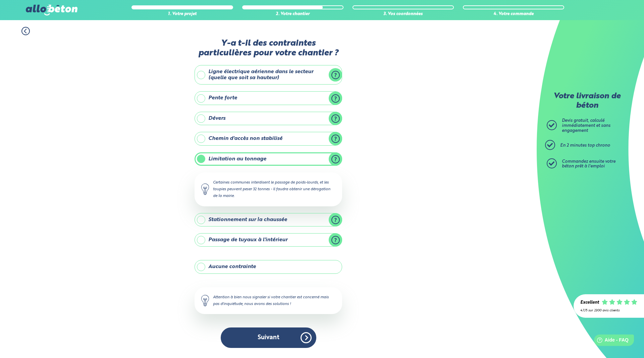 The width and height of the screenshot is (644, 358). Describe the element at coordinates (268, 189) in the screenshot. I see `div: Certaines communes interdisent le passage de poids-lourds, et les toupies peuvent peser 32 tonnes...` at that location.